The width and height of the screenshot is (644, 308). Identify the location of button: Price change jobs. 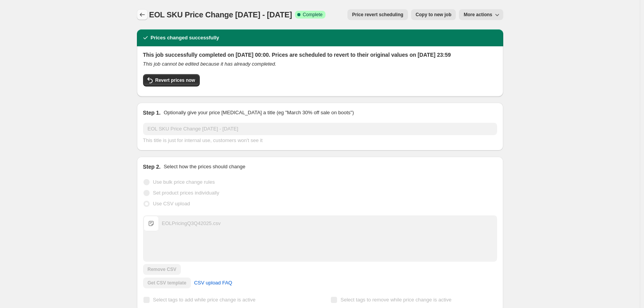
(142, 15).